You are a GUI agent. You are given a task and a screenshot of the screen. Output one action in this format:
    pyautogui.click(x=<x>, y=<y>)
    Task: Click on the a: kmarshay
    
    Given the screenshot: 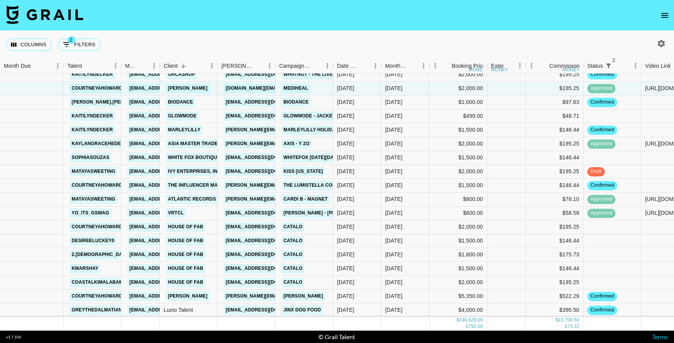 What is the action you would take?
    pyautogui.click(x=85, y=268)
    